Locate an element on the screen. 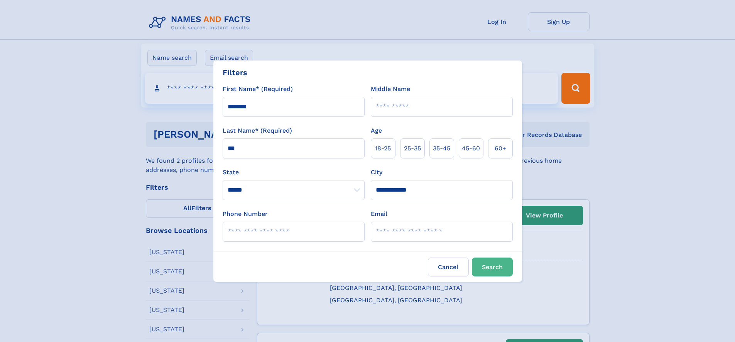 This screenshot has height=342, width=735. label: Age is located at coordinates (376, 131).